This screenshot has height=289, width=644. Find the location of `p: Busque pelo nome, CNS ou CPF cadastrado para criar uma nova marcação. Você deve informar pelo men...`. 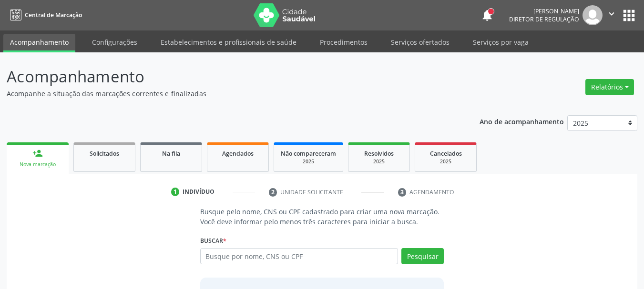

p: Busque pelo nome, CNS ou CPF cadastrado para criar uma nova marcação. Você deve informar pelo men... is located at coordinates (322, 217).